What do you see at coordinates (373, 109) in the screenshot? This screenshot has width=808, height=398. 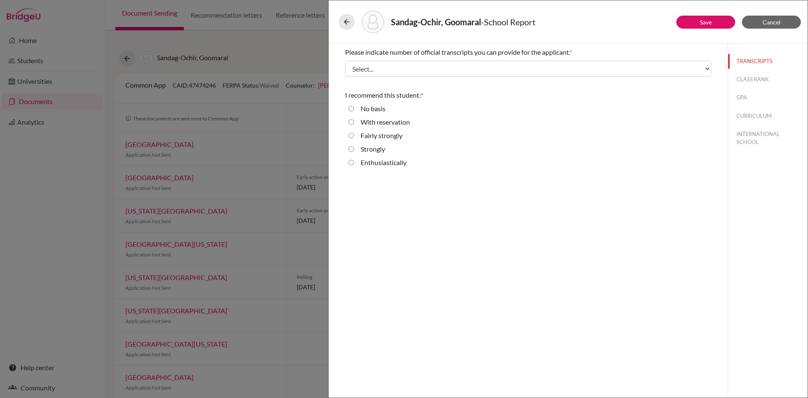 I see `label: No basis` at bounding box center [373, 109].